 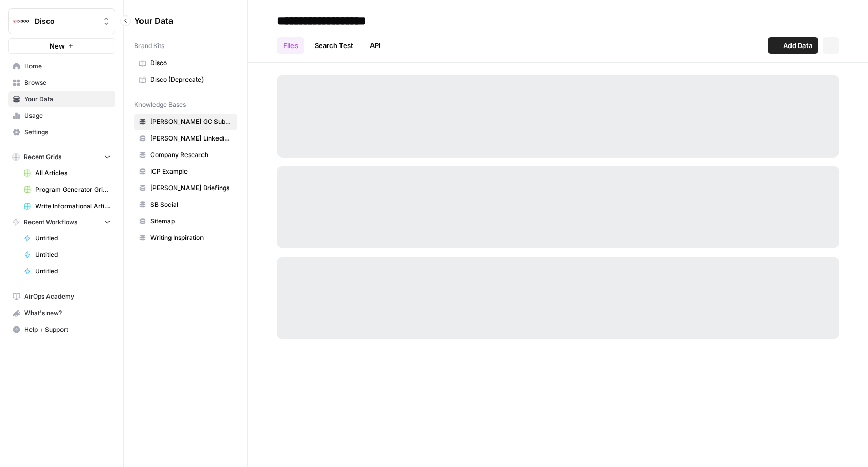 I want to click on span: Knowledge Bases, so click(x=160, y=105).